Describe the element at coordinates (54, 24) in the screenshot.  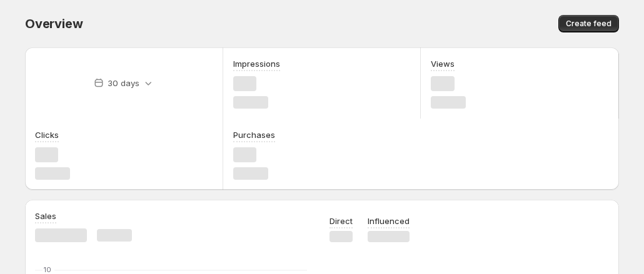
I see `span: Overview` at that location.